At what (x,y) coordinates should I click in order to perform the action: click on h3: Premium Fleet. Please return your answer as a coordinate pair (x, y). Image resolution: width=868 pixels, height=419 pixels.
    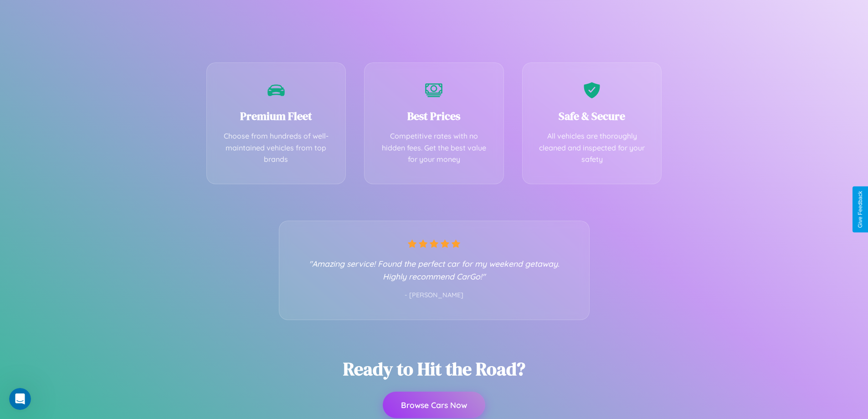
    Looking at the image, I should click on (276, 116).